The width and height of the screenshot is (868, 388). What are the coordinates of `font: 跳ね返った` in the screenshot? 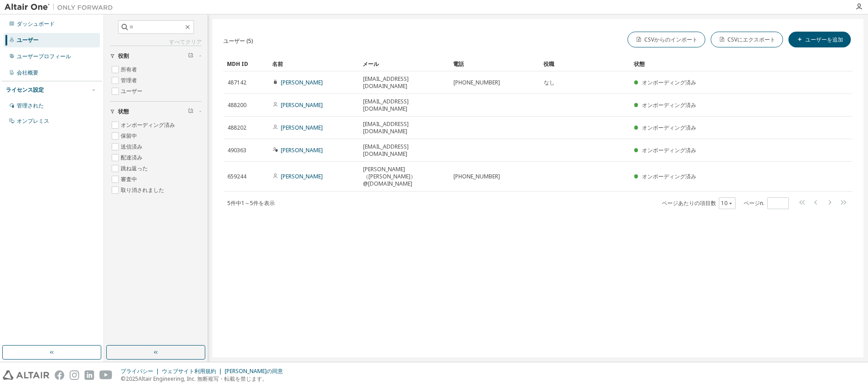 It's located at (134, 168).